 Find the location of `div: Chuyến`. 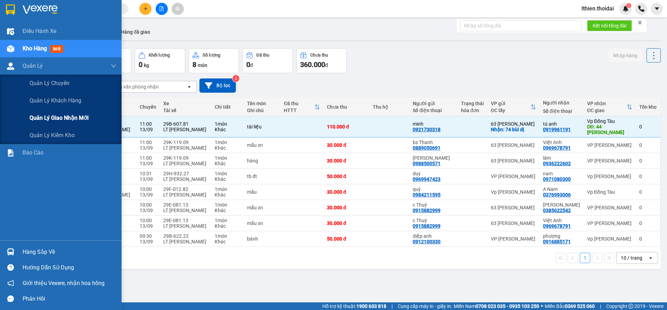

div: Chuyến is located at coordinates (148, 107).